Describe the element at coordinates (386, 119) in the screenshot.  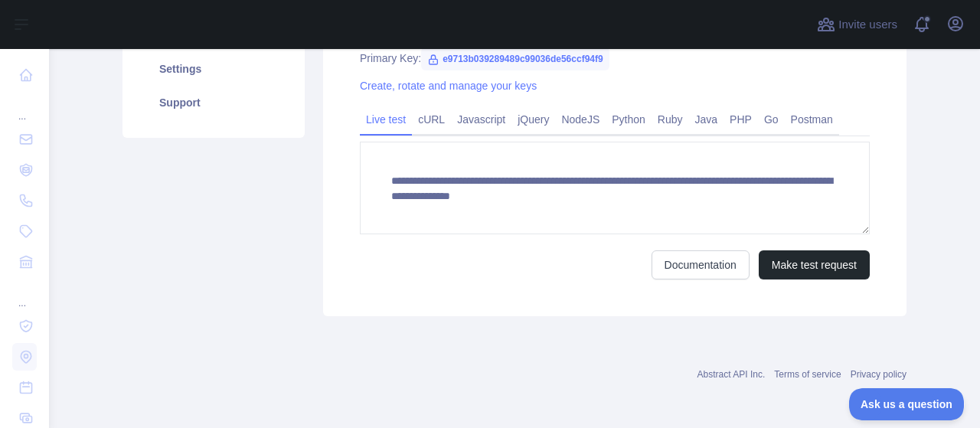
I see `a: Live test` at that location.